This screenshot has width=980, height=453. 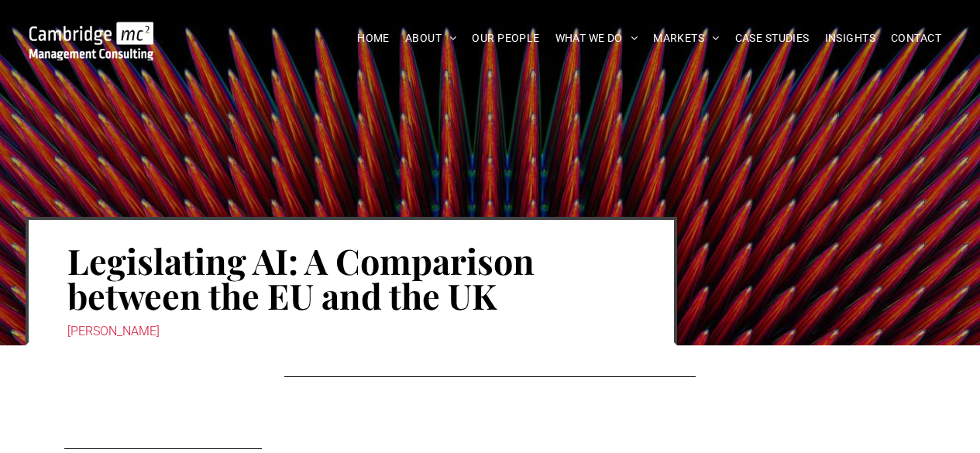 What do you see at coordinates (596, 38) in the screenshot?
I see `a: WHAT WE DO` at bounding box center [596, 38].